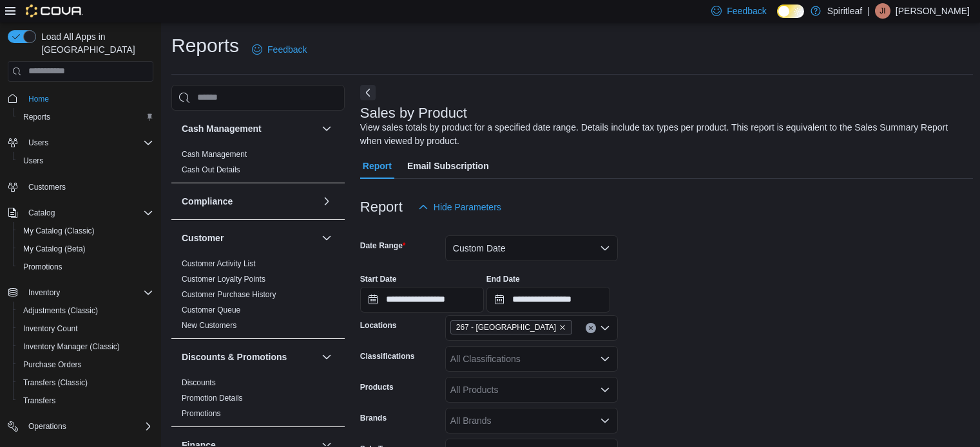 Image resolution: width=980 pixels, height=447 pixels. What do you see at coordinates (205, 45) in the screenshot?
I see `h1: Reports` at bounding box center [205, 45].